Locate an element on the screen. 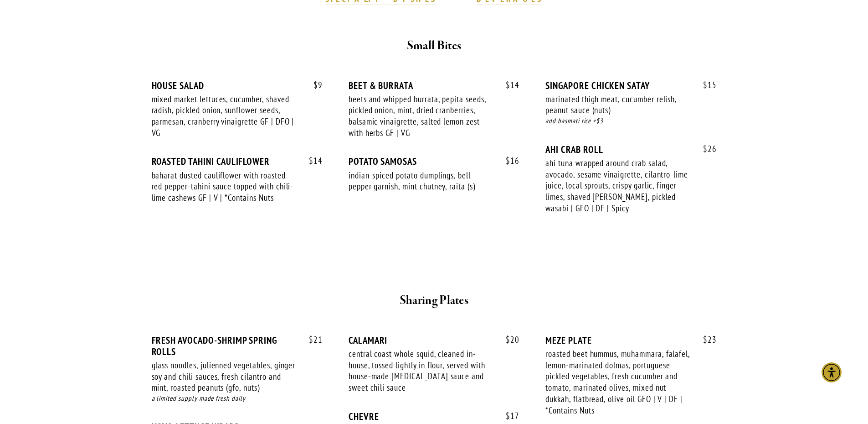  div: BEET & BURRATA is located at coordinates (434, 86).